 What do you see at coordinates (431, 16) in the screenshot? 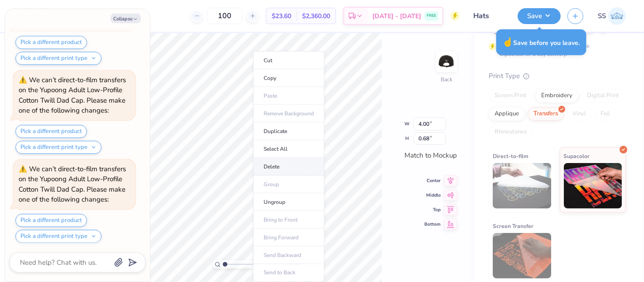
I see `span: FREE` at bounding box center [431, 16].